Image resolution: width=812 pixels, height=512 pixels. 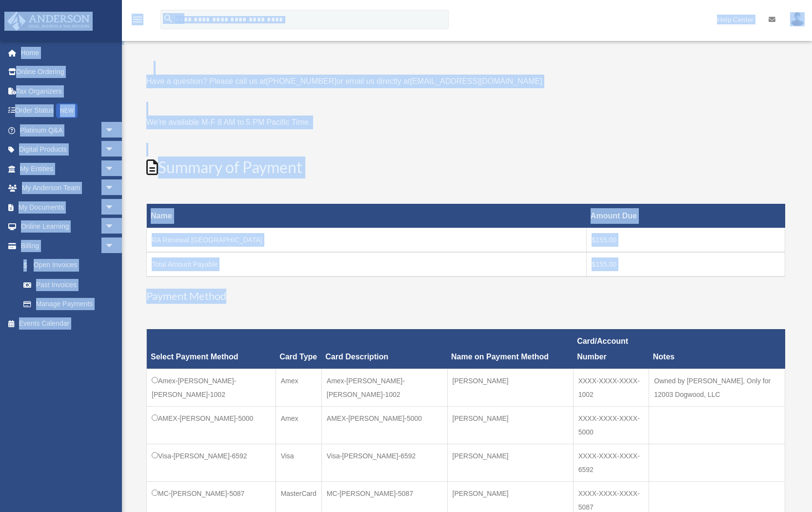 I want to click on a: My Anderson Teamarrow_drop_down, so click(x=68, y=188).